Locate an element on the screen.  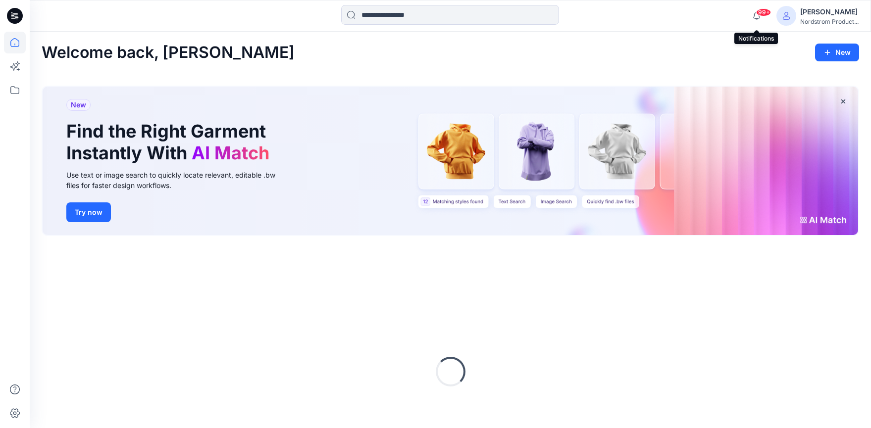
a: Try now is located at coordinates (89, 212).